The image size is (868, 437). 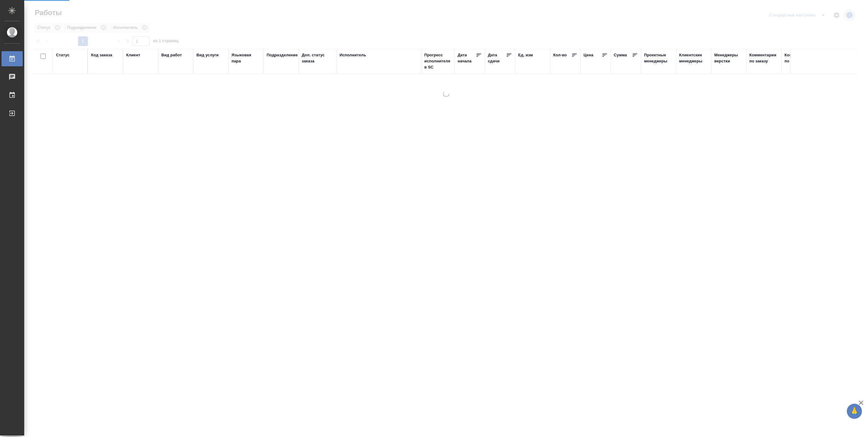 I want to click on div: Цена, so click(x=589, y=55).